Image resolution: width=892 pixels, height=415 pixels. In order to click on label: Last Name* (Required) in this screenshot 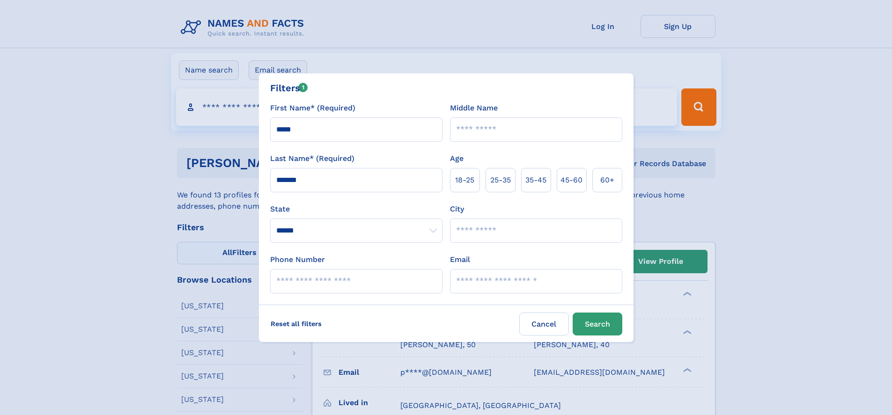, I will do `click(312, 159)`.